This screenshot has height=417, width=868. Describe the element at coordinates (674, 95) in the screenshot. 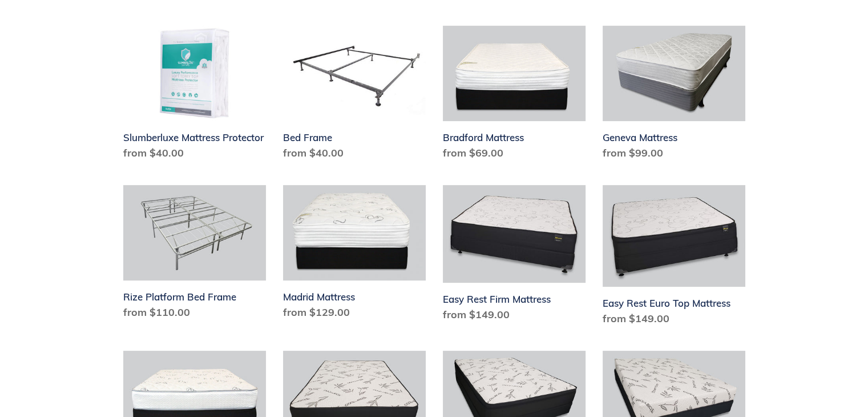

I see `a: Geneva Mattress` at that location.